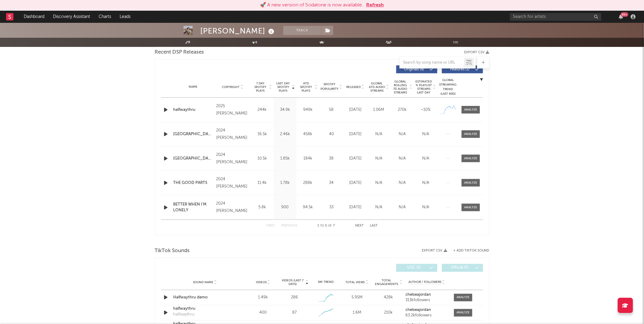 The width and height of the screenshot is (644, 324). What do you see at coordinates (415, 69) in the screenshot?
I see `span: Originals ( 6 )` at bounding box center [415, 69].